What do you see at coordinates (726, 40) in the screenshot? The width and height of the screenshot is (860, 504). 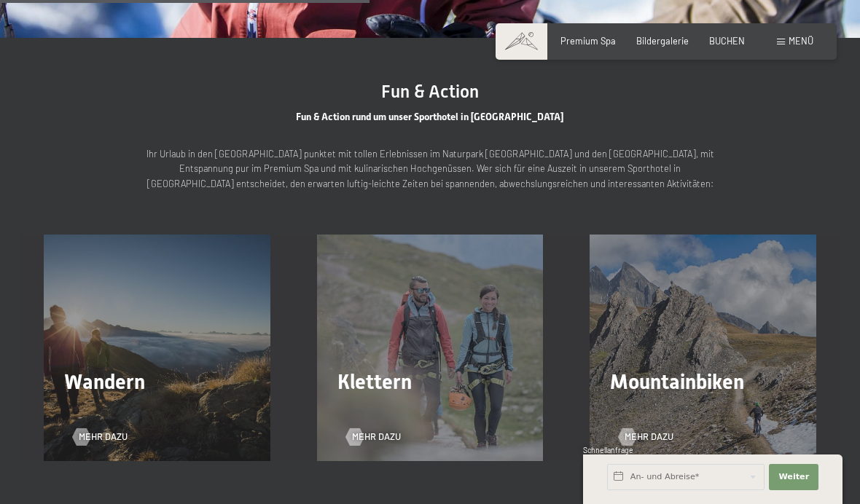 I see `a: BUCHEN` at bounding box center [726, 40].